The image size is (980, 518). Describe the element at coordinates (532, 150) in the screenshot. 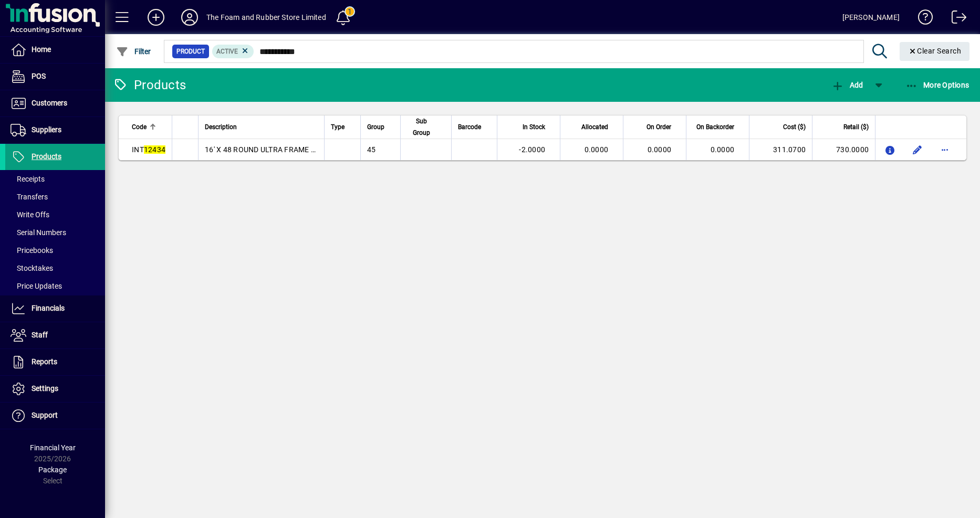

I see `span: -2.0000` at that location.